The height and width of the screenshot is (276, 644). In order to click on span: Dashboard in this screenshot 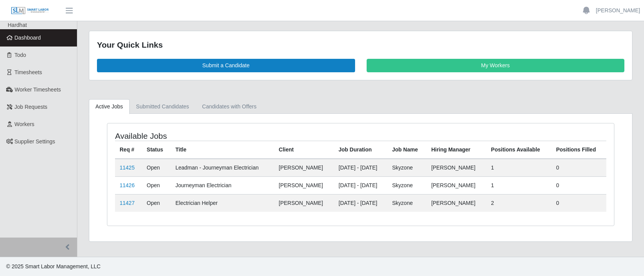, I will do `click(28, 38)`.